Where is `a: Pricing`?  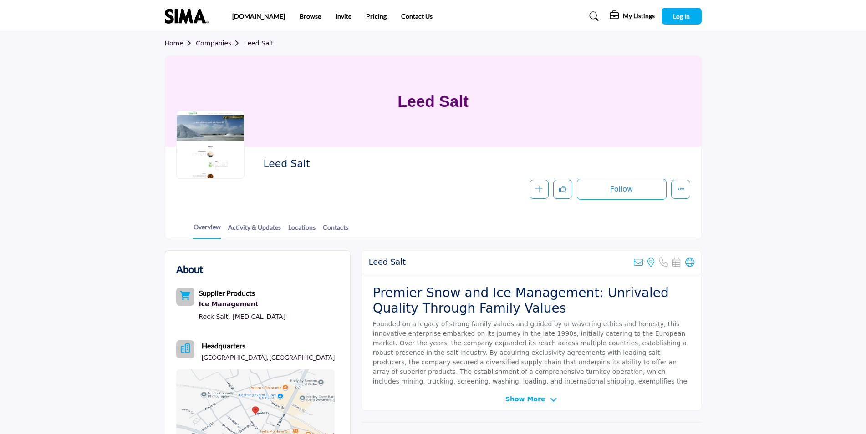
a: Pricing is located at coordinates (376, 16).